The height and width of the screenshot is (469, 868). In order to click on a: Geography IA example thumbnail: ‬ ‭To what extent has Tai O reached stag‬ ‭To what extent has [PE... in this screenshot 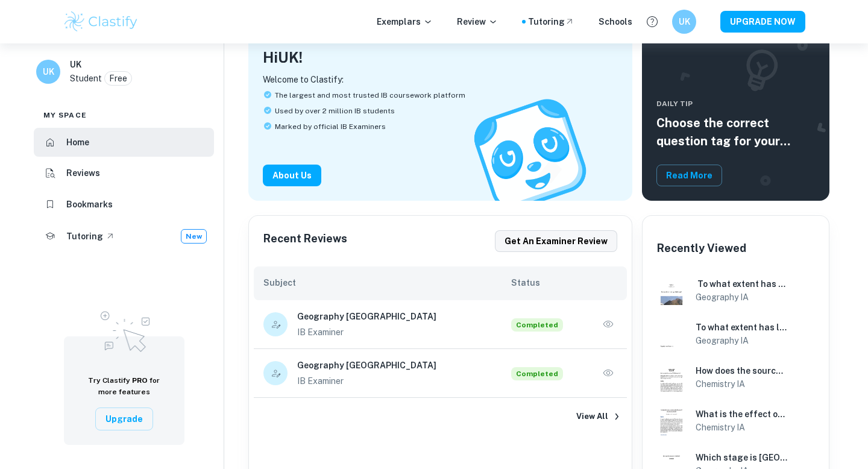, I will do `click(735, 290)`.